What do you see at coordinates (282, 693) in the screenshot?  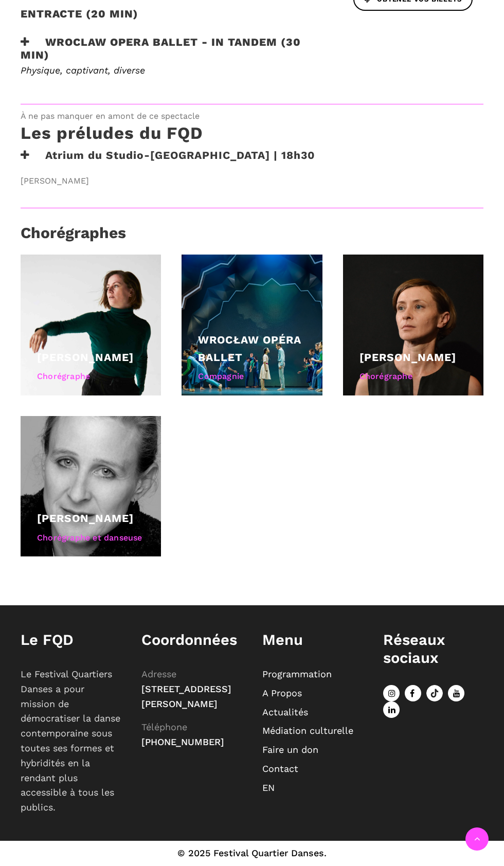 I see `a: A Propos` at bounding box center [282, 693].